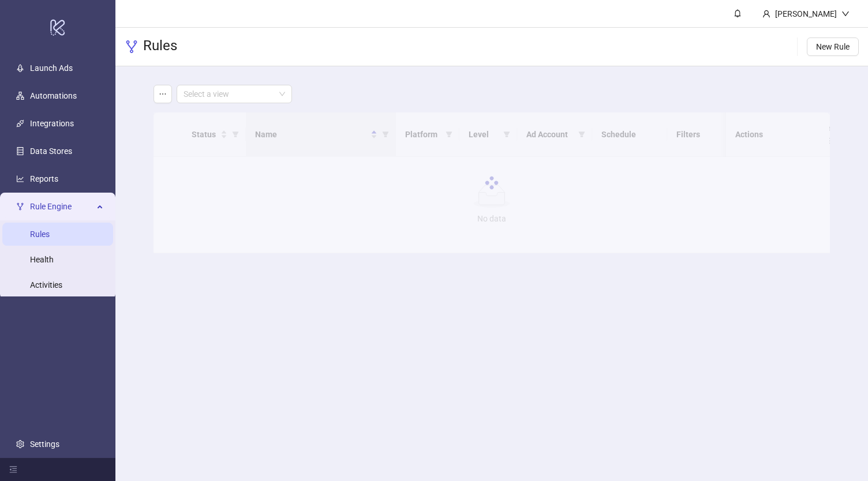 Image resolution: width=868 pixels, height=481 pixels. What do you see at coordinates (163, 94) in the screenshot?
I see `span: ellipsis` at bounding box center [163, 94].